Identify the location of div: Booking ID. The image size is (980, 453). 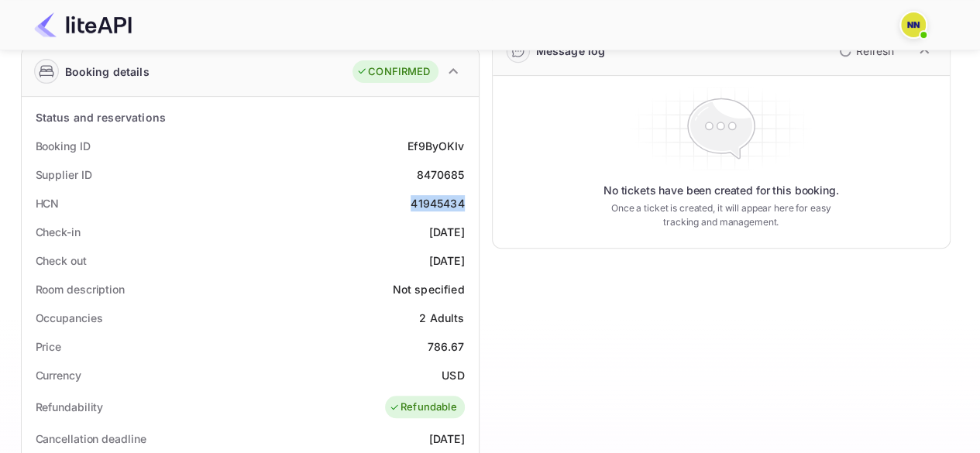
(63, 146).